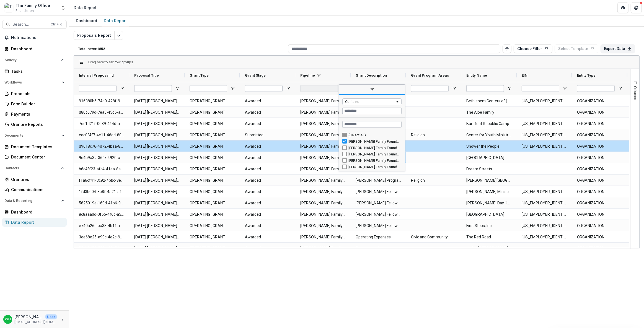 This screenshot has height=328, width=644. Describe the element at coordinates (9, 8) in the screenshot. I see `img: The Family Office` at that location.